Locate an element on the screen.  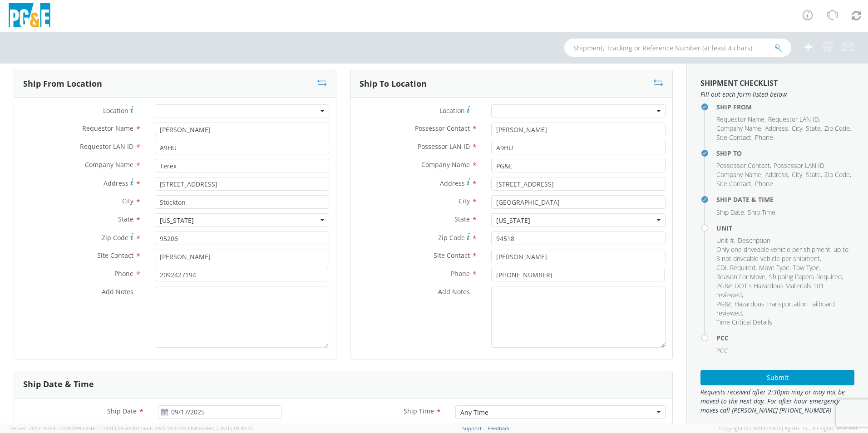
a: Support is located at coordinates (472, 428).